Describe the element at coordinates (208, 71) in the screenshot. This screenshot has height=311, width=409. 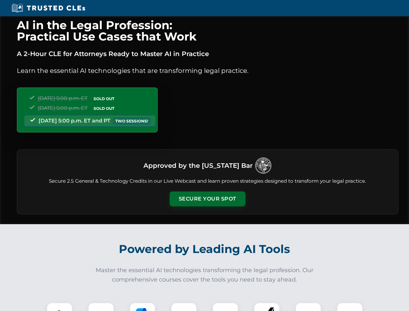
I see `p: Learn the essential AI technologies that are transforming legal practice.` at that location.